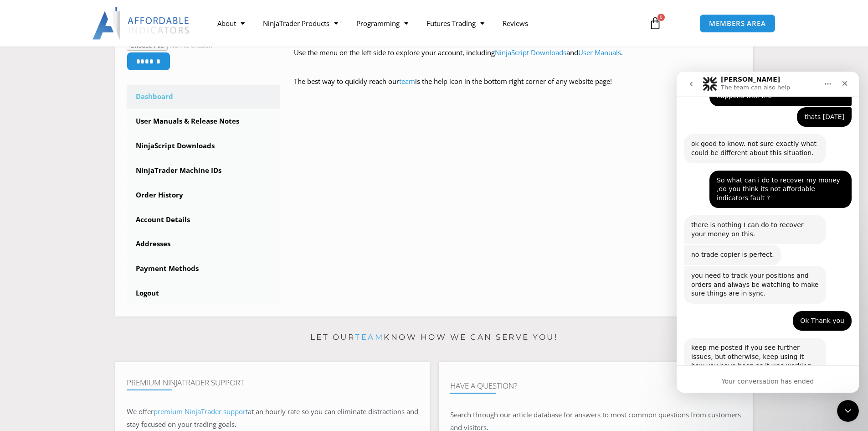  Describe the element at coordinates (300, 23) in the screenshot. I see `a: NinjaTrader Products` at that location.